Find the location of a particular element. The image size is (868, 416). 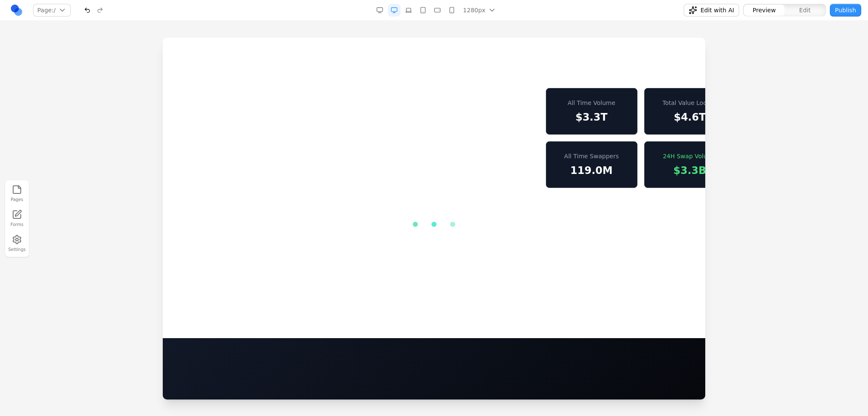

div: 119.0M is located at coordinates (429, 133).